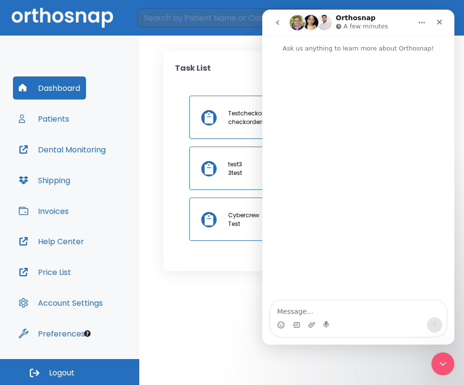  I want to click on button: Dashboard, so click(49, 88).